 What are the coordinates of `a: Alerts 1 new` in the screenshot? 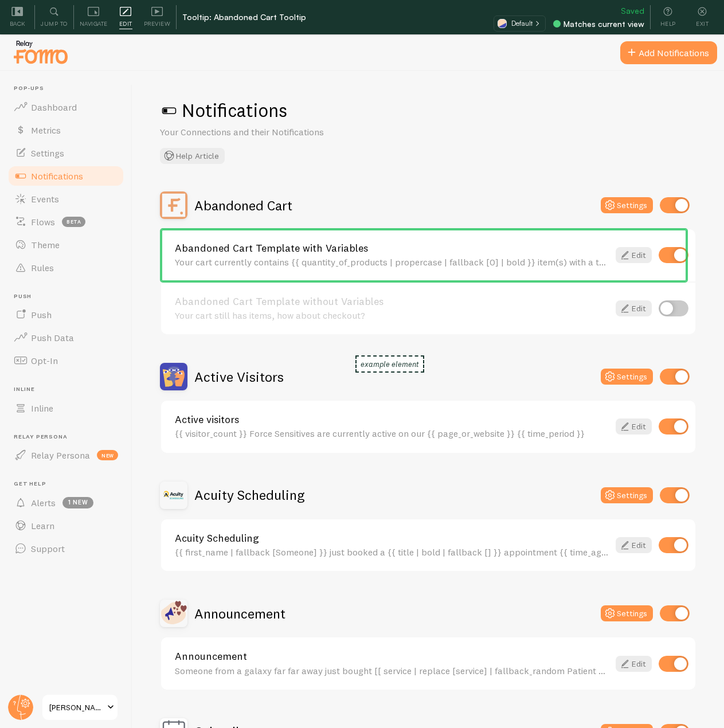 It's located at (66, 503).